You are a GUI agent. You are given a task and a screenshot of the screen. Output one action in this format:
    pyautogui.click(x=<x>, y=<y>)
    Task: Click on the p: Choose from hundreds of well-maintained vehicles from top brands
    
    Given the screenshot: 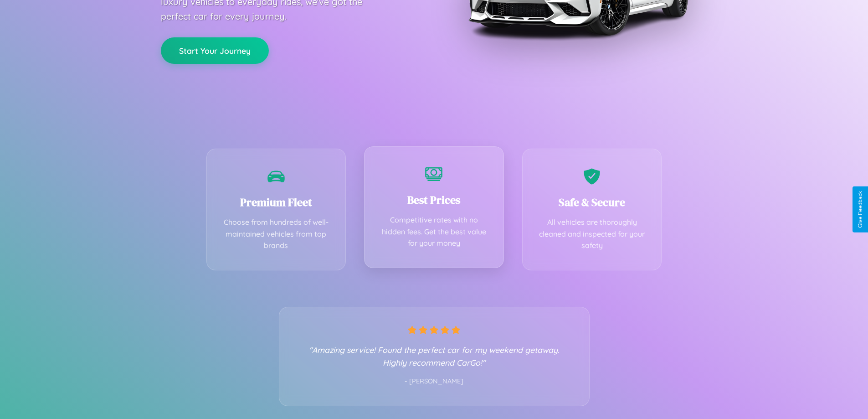 What is the action you would take?
    pyautogui.click(x=276, y=234)
    